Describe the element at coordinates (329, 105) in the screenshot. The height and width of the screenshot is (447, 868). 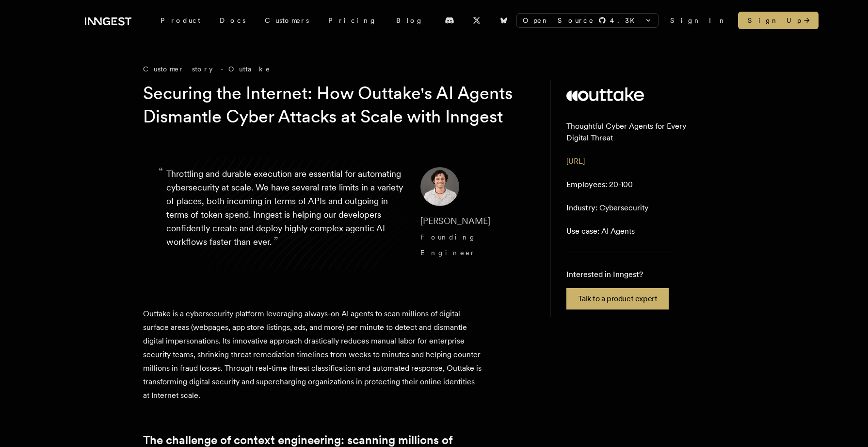
I see `h1: Securing the Internet: How Outtake's AI Agents Dismantle Cyber Attacks at Scale with Inngest` at that location.